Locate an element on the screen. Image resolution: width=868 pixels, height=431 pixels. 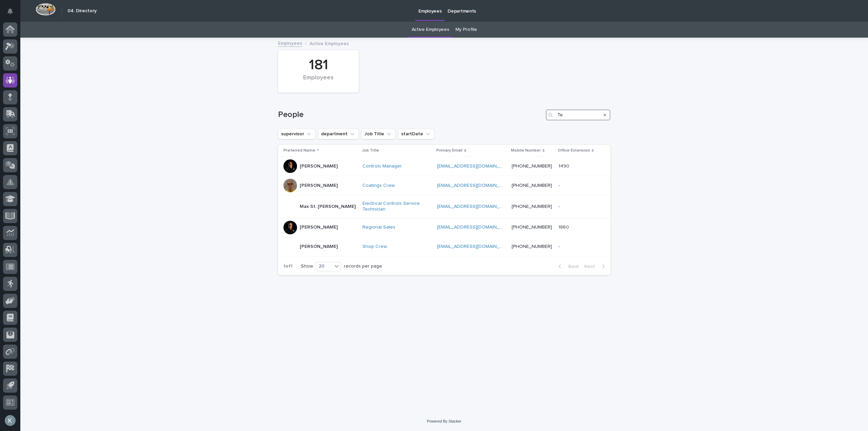
p: Preferred Name is located at coordinates (299, 151).